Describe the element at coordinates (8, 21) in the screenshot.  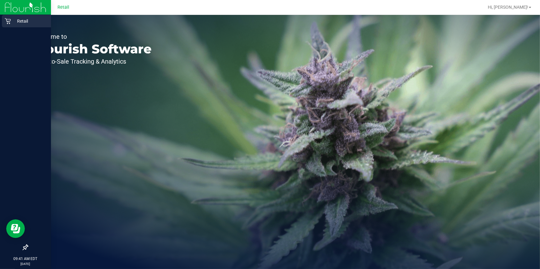
I see `inline-svg: Retail` at that location.